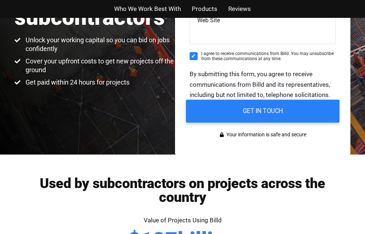 This screenshot has height=234, width=365. I want to click on span: Your information is safe and secure, so click(266, 135).